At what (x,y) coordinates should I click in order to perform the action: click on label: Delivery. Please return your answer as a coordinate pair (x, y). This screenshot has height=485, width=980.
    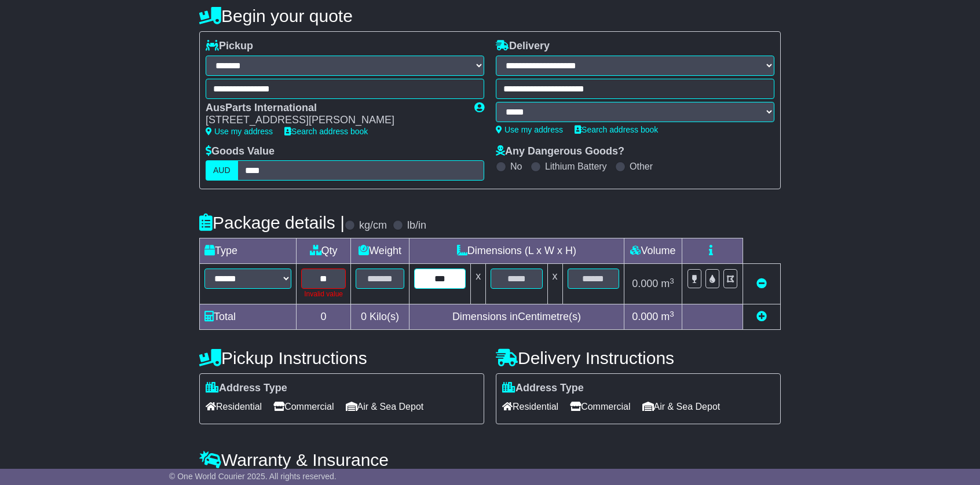
    Looking at the image, I should click on (522, 46).